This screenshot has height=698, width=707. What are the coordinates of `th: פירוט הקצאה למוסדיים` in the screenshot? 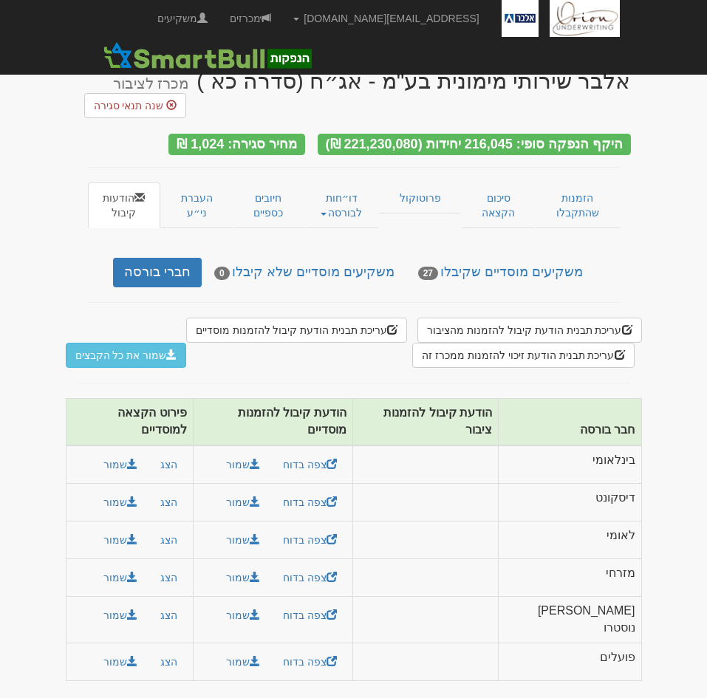 It's located at (129, 422).